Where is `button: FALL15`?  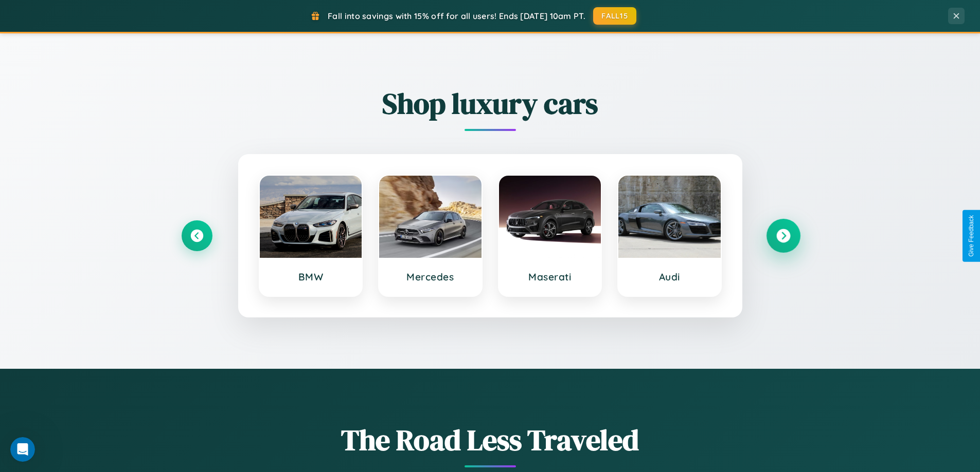
button: FALL15 is located at coordinates (615, 16).